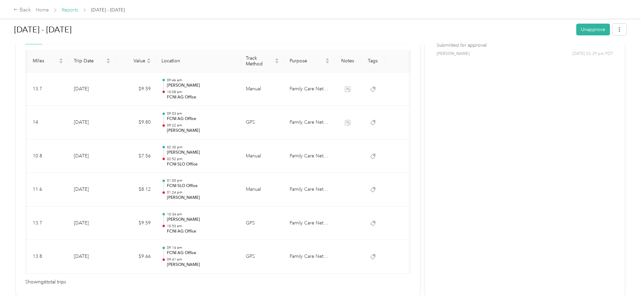 Image resolution: width=644 pixels, height=307 pixels. What do you see at coordinates (293, 30) in the screenshot?
I see `h1: Aug 18 - 31, 2025` at bounding box center [293, 30].